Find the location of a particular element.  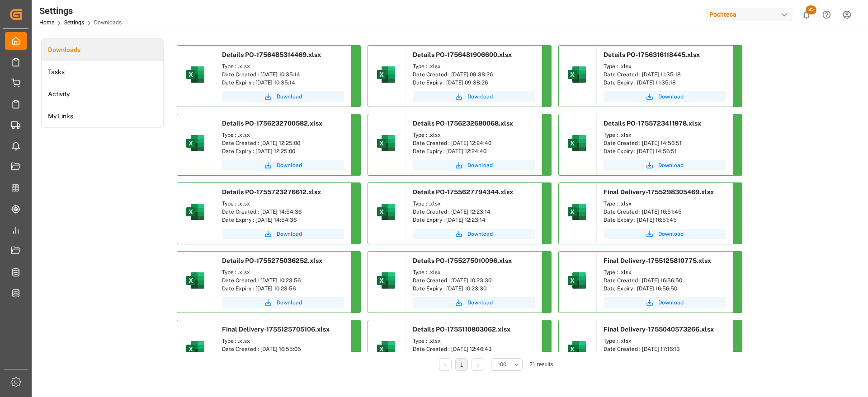

span: 100 is located at coordinates (502, 364).